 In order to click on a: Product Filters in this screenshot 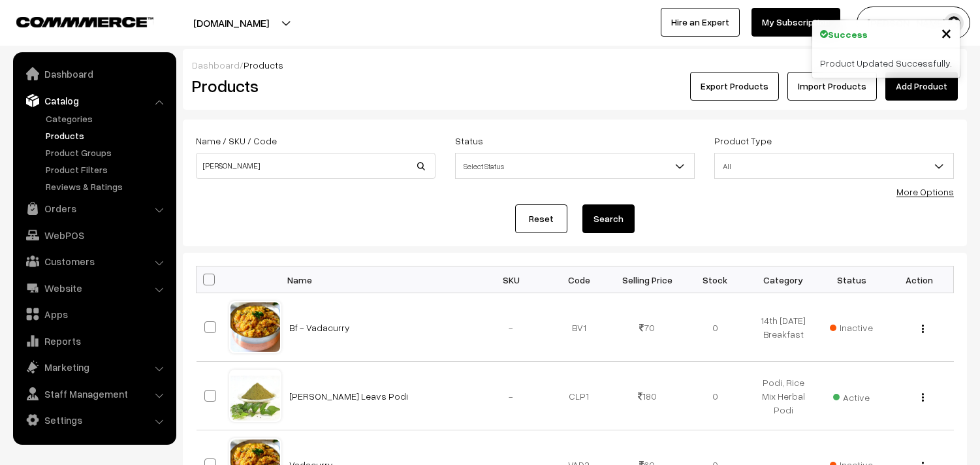, I will do `click(107, 169)`.